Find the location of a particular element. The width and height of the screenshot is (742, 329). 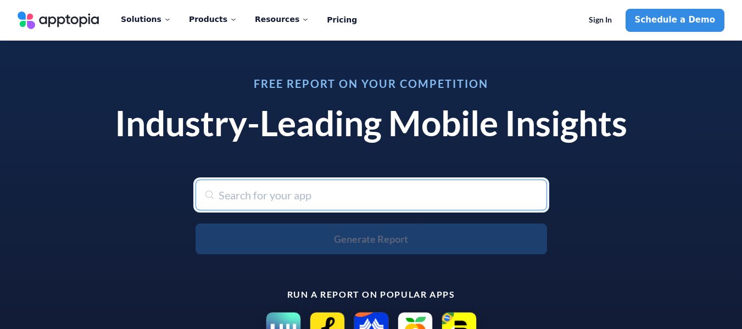

h1: Industry-Leading Mobile Insights is located at coordinates (371, 123).